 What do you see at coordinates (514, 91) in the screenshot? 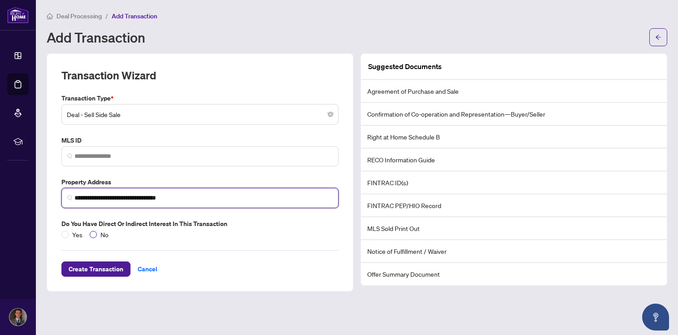
I see `li: Agreement of Purchase and Sale` at bounding box center [514, 91].